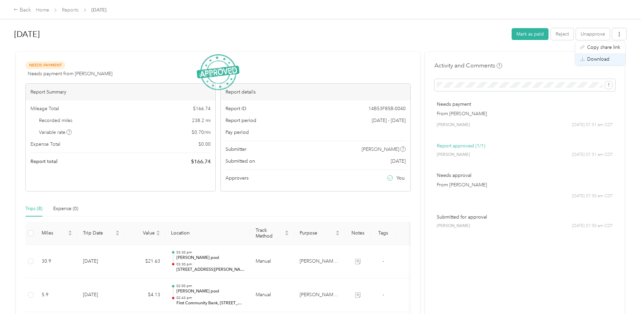 The height and width of the screenshot is (326, 644). Describe the element at coordinates (240, 161) in the screenshot. I see `span: Submitted on` at that location.